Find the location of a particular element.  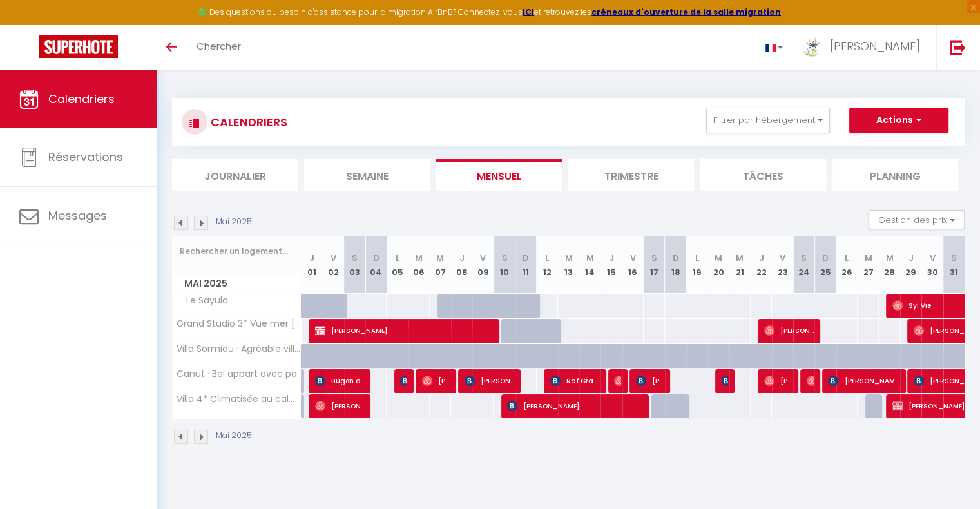

th: 23 is located at coordinates (782, 265).